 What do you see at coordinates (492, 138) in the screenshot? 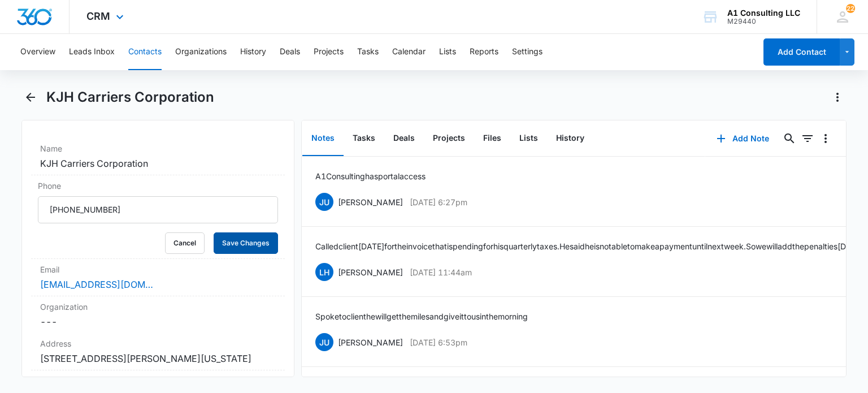
I see `button: Files` at bounding box center [492, 138].